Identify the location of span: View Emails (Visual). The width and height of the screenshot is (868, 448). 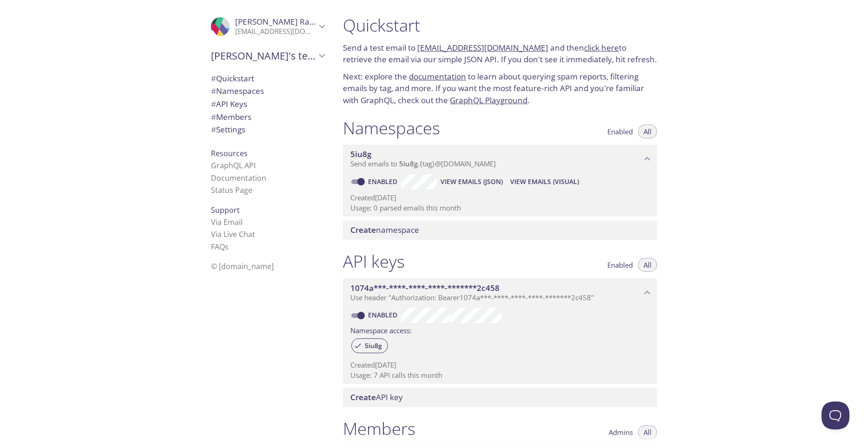
(545, 182).